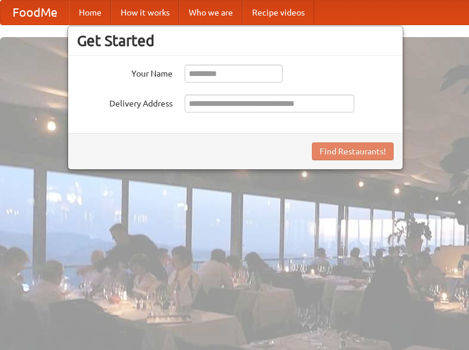  What do you see at coordinates (125, 102) in the screenshot?
I see `label: Delivery Address` at bounding box center [125, 102].